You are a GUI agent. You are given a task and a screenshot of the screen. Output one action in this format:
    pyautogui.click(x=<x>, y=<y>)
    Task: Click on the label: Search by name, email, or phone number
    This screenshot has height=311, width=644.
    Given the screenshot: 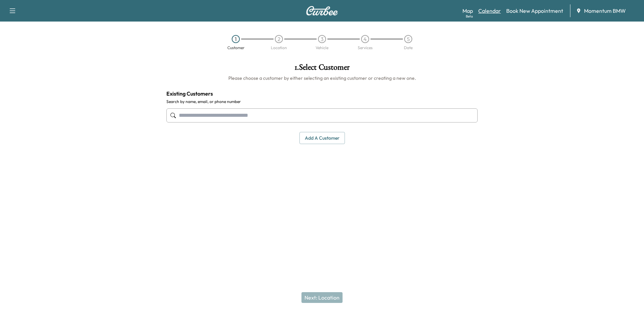 What is the action you would take?
    pyautogui.click(x=322, y=101)
    